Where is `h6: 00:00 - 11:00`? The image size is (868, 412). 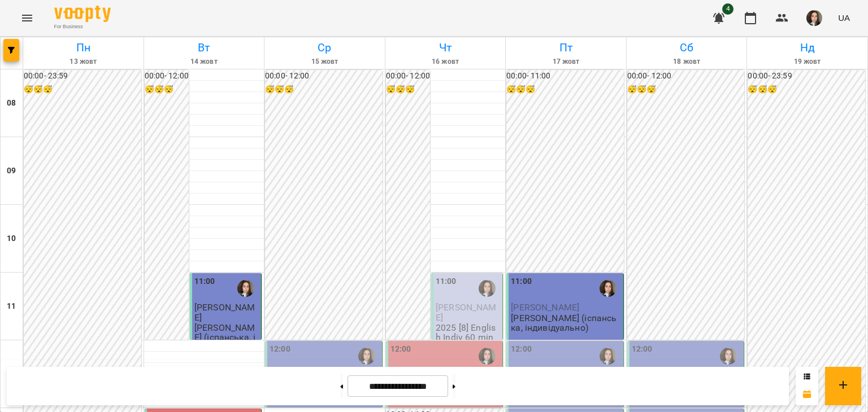 h6: 00:00 - 11:00 is located at coordinates (565, 76).